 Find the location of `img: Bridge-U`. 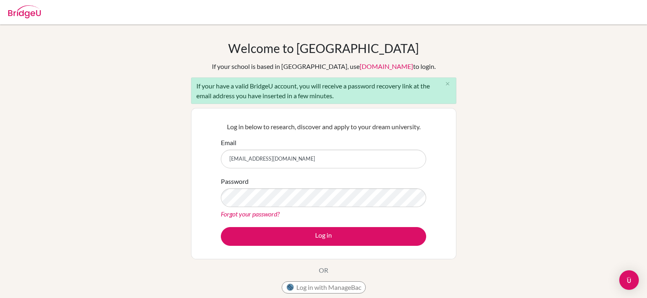

img: Bridge-U is located at coordinates (24, 12).